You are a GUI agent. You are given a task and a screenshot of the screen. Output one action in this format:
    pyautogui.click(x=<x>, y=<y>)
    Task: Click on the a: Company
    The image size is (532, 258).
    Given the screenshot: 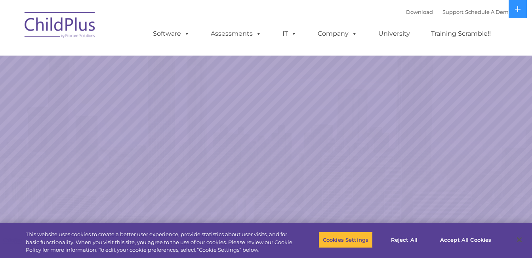 What is the action you would take?
    pyautogui.click(x=338, y=34)
    